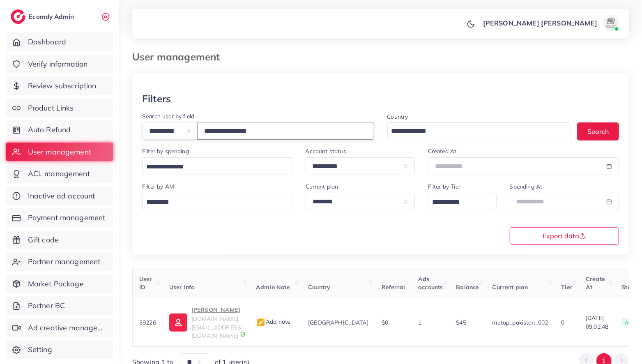 Image resolution: width=642 pixels, height=364 pixels. Describe the element at coordinates (60, 217) in the screenshot. I see `a: Payment management` at that location.